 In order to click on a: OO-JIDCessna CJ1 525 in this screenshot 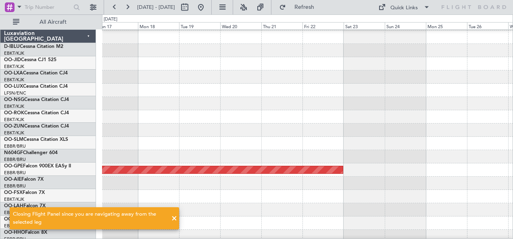, I will do `click(30, 60)`.